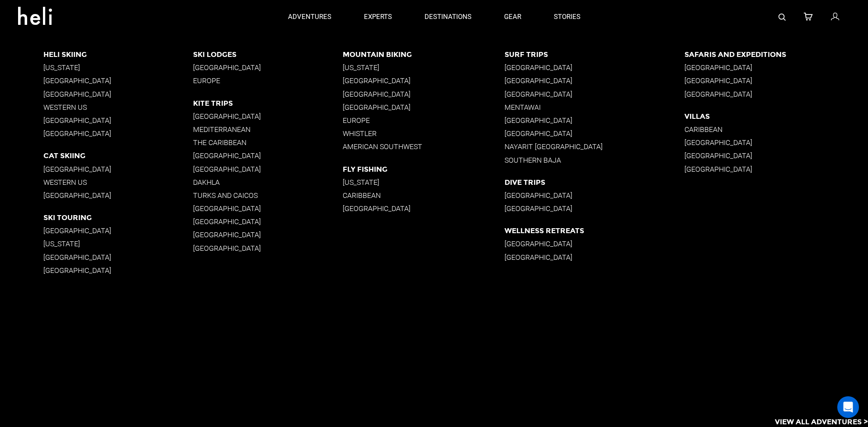 The height and width of the screenshot is (427, 868). Describe the element at coordinates (423, 169) in the screenshot. I see `p: Fly Fishing` at that location.